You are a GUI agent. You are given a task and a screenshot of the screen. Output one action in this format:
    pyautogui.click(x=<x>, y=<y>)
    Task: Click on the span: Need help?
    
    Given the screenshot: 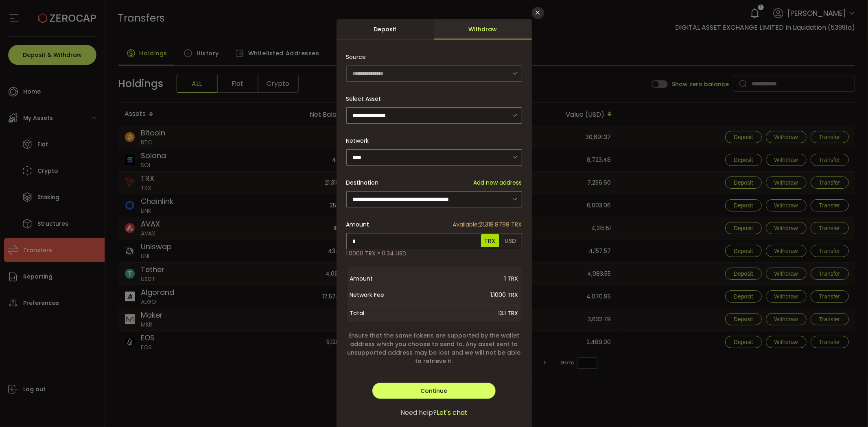 What is the action you would take?
    pyautogui.click(x=418, y=413)
    